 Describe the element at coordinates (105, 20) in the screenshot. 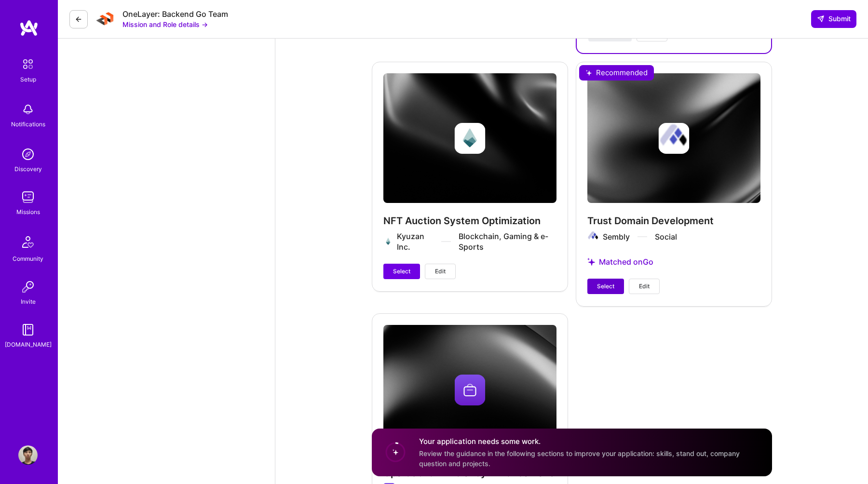

I see `img: Company Logo` at that location.